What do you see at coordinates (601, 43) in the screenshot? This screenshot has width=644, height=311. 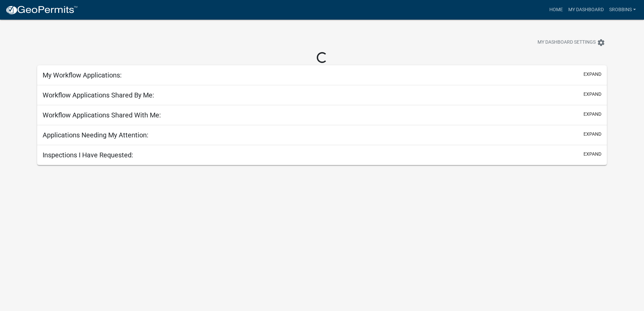 I see `i: settings` at bounding box center [601, 43].